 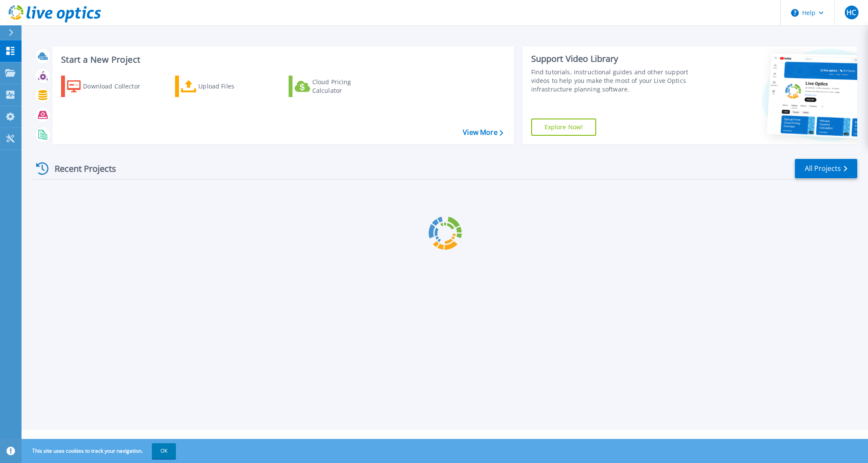 I want to click on a: Explore Now!, so click(x=564, y=127).